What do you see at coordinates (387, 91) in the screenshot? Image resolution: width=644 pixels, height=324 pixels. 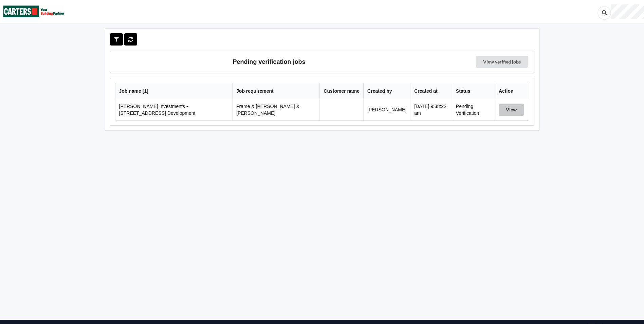 I see `th: Created by` at bounding box center [387, 91].